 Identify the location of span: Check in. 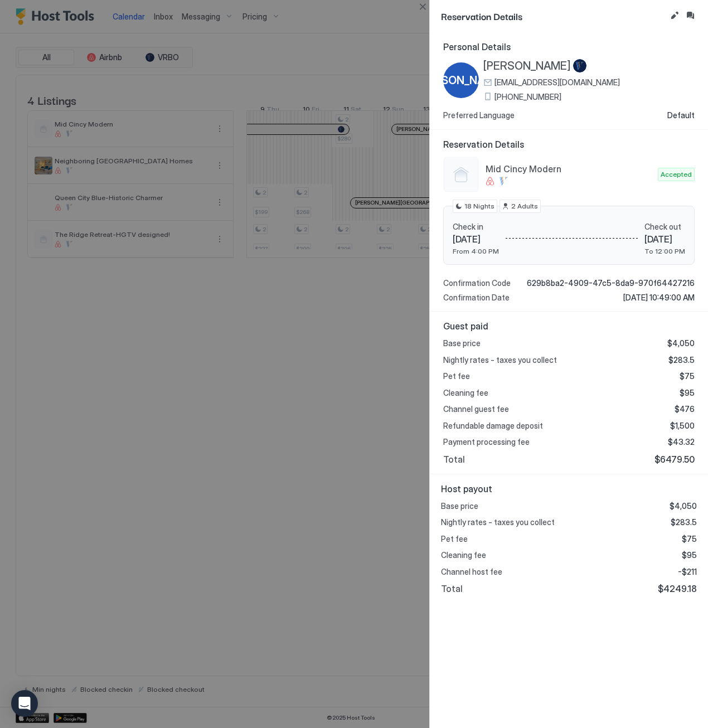
(475, 227).